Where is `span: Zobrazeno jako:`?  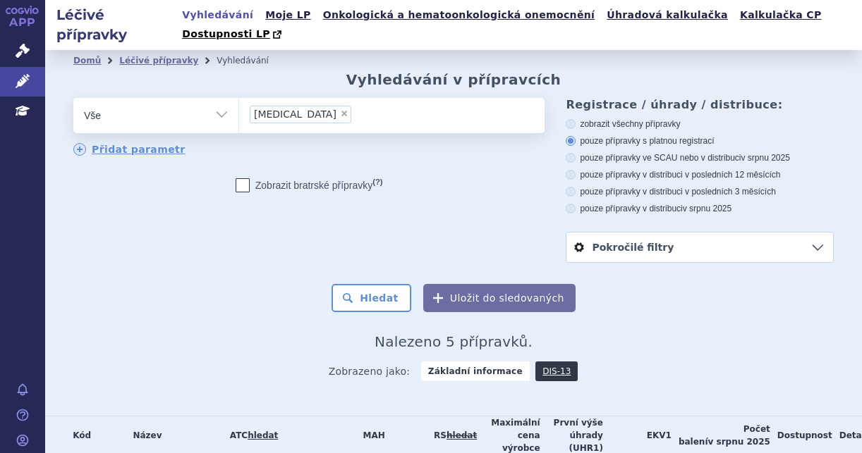
span: Zobrazeno jako: is located at coordinates (369, 372).